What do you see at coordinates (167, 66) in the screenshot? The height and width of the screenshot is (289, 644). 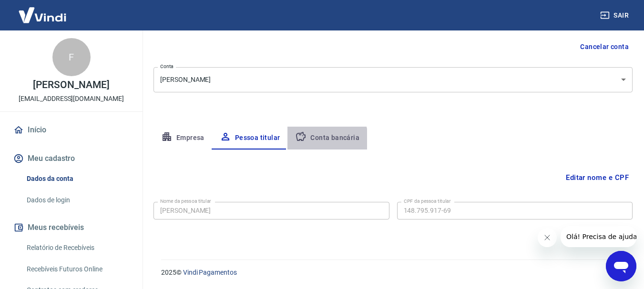 I see `label: Conta` at bounding box center [167, 66].